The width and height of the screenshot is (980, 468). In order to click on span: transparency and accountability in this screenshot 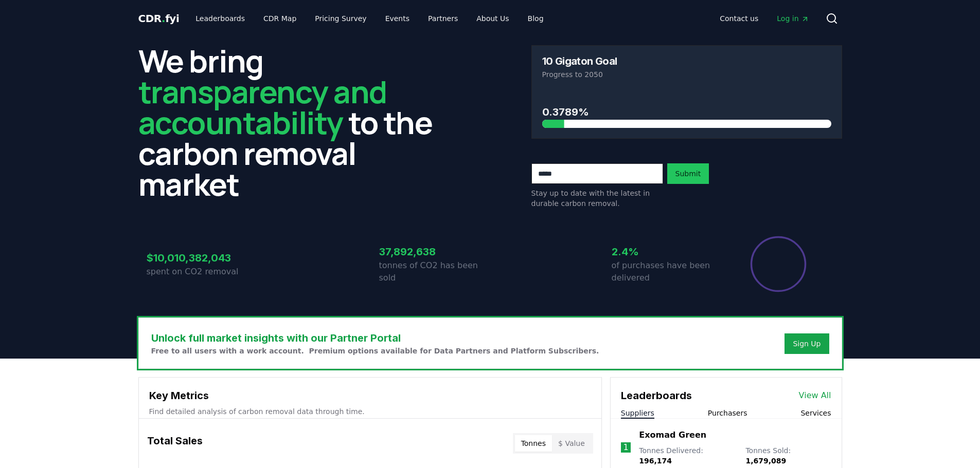, I will do `click(262, 107)`.